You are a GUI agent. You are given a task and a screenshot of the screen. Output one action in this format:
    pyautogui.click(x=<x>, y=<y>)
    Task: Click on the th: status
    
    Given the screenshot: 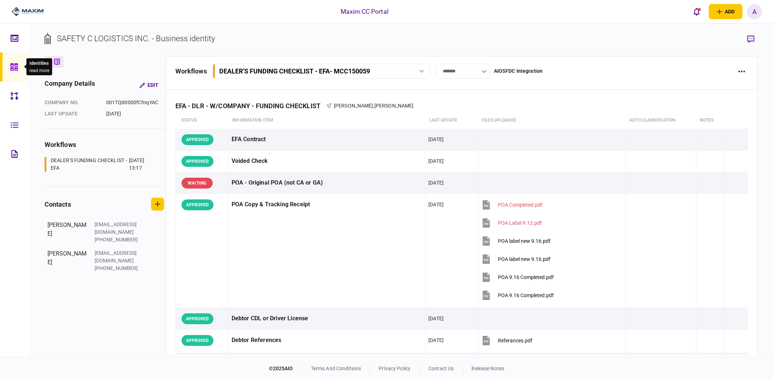 What is the action you would take?
    pyautogui.click(x=202, y=121)
    